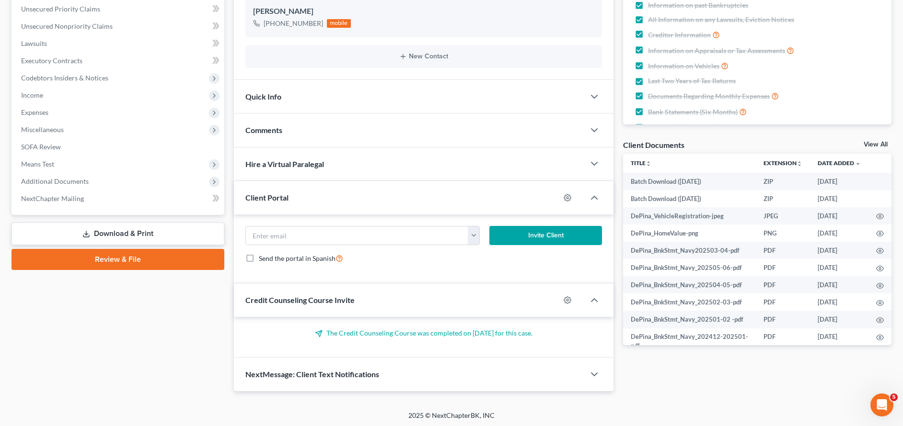 This screenshot has width=903, height=426. I want to click on a: NextChapter Mailing, so click(119, 199).